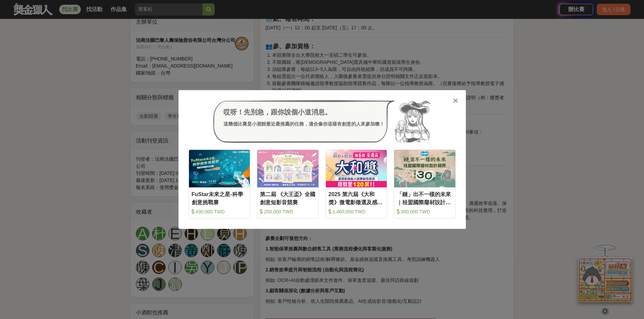  I want to click on img: Avatar, so click(413, 122).